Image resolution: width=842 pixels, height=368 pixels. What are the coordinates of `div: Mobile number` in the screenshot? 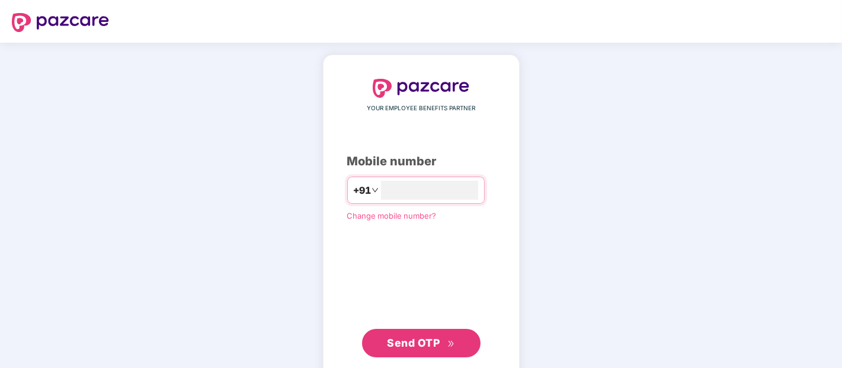 It's located at (421, 161).